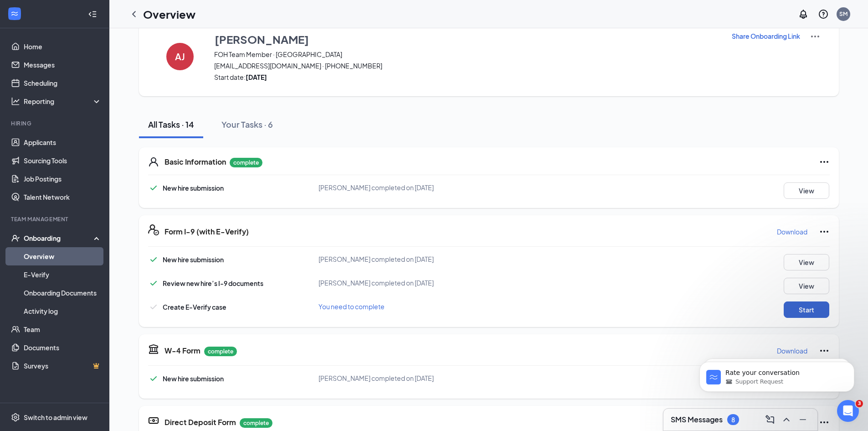 Image resolution: width=868 pixels, height=431 pixels. What do you see at coordinates (770, 419) in the screenshot?
I see `button: ComposeMessage` at bounding box center [770, 419].